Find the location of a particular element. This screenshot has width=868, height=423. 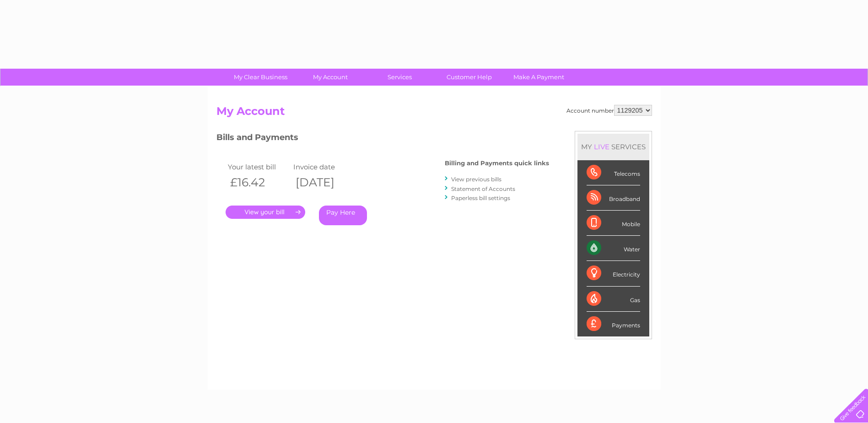

h4: Billing and Payments quick links is located at coordinates (497, 163).